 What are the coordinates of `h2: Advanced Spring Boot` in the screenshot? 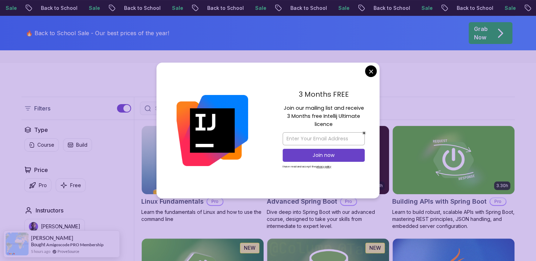 It's located at (302, 202).